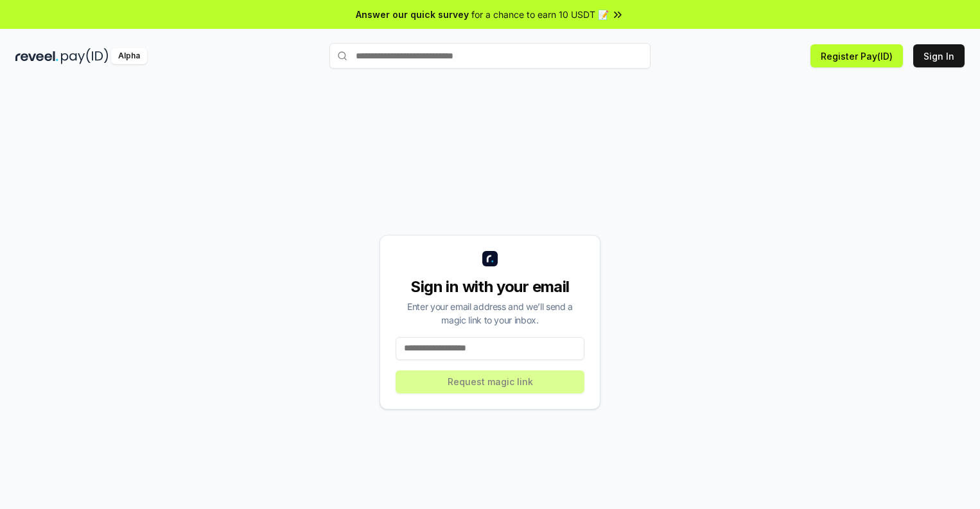  Describe the element at coordinates (857, 56) in the screenshot. I see `button: Register Pay(ID)` at that location.